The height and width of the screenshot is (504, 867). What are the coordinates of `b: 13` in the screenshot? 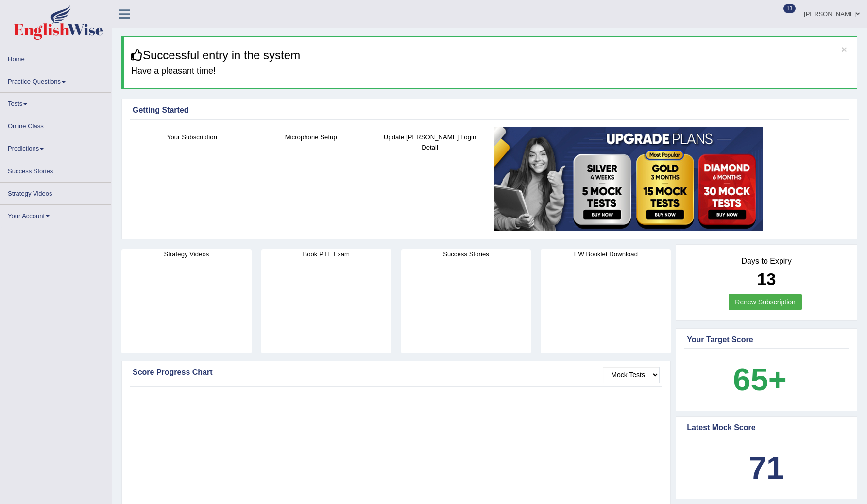 It's located at (767, 279).